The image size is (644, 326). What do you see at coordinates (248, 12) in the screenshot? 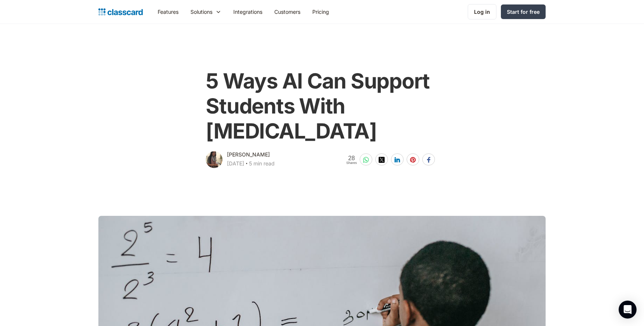
I see `a: Integrations` at bounding box center [248, 12].